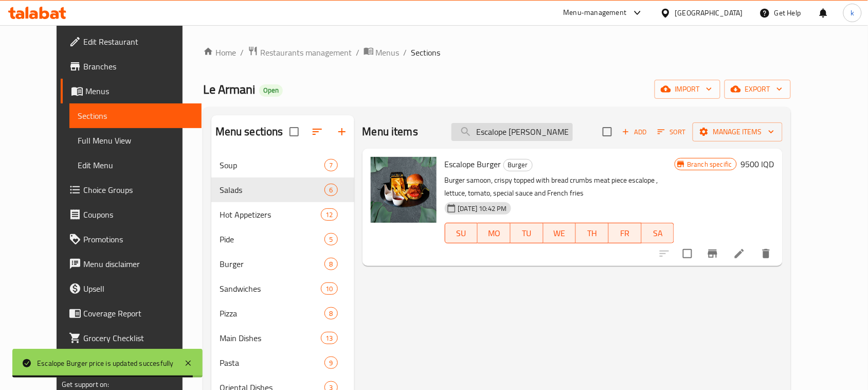 The width and height of the screenshot is (868, 390). What do you see at coordinates (462, 233) in the screenshot?
I see `span: SU` at bounding box center [462, 233].